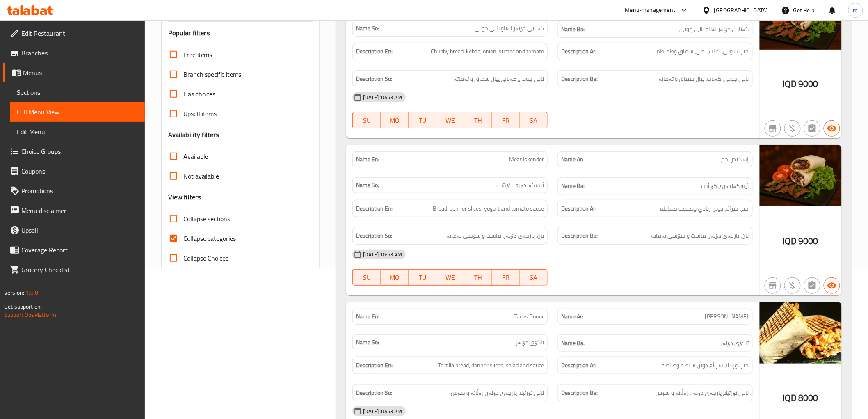 The height and width of the screenshot is (419, 868). What do you see at coordinates (240, 33) in the screenshot?
I see `h3: Popular filters` at bounding box center [240, 33].